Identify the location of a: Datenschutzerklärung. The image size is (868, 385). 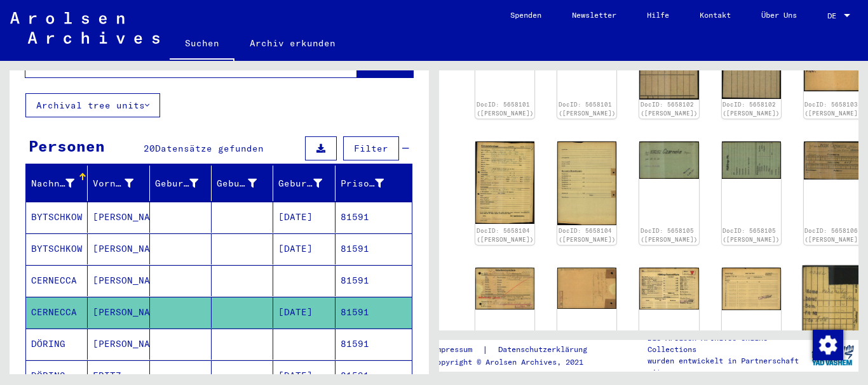
(545, 350).